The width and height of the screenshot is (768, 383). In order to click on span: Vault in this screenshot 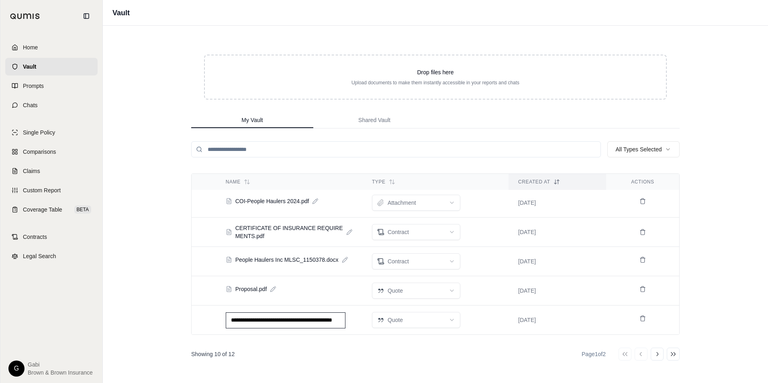, I will do `click(29, 67)`.